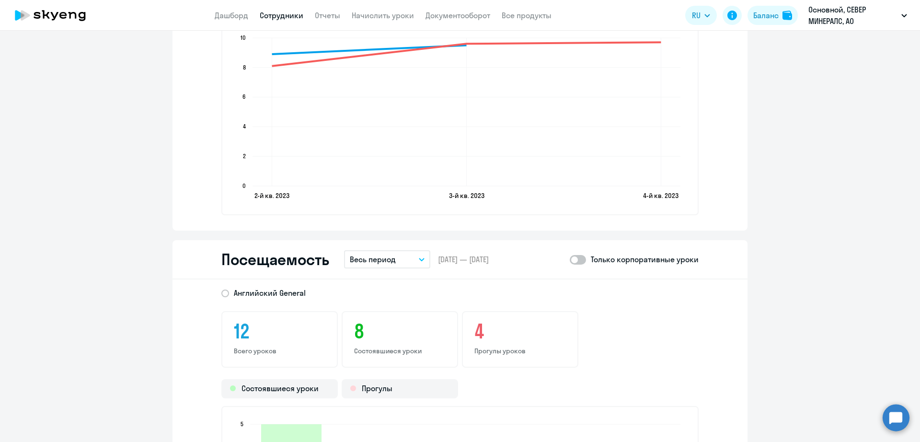 This screenshot has height=442, width=920. I want to click on div: Состоявшиеся уроки, so click(279, 388).